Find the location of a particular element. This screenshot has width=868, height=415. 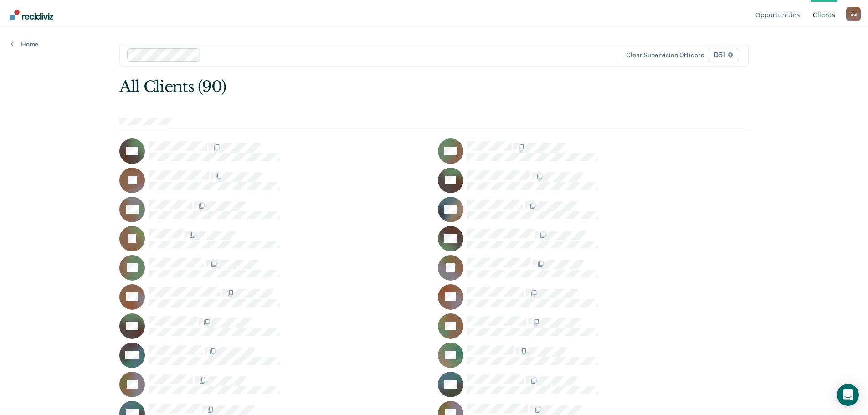

div: All Clients (90) is located at coordinates (371, 86).